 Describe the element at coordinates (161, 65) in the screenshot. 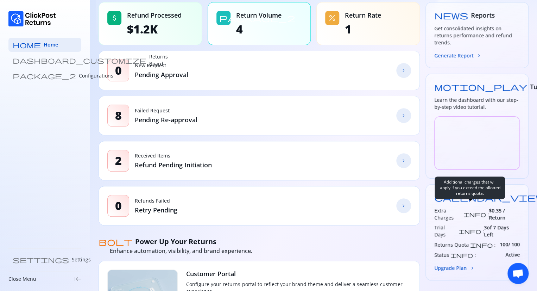

I see `p: New Request` at that location.